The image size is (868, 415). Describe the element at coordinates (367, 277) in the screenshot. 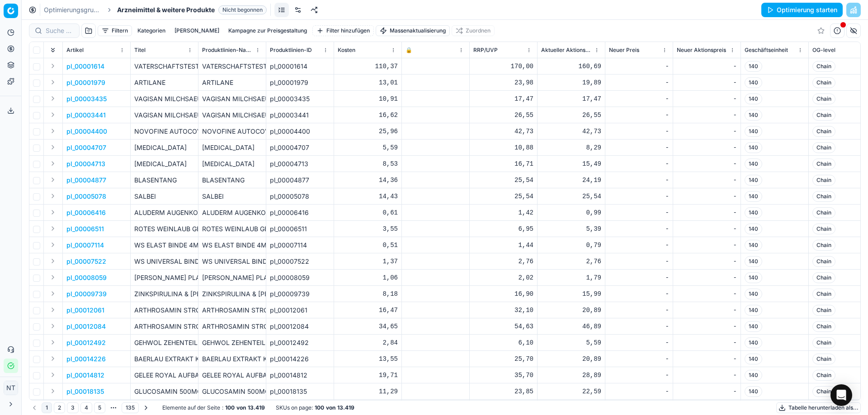

I see `div: 1,06` at that location.